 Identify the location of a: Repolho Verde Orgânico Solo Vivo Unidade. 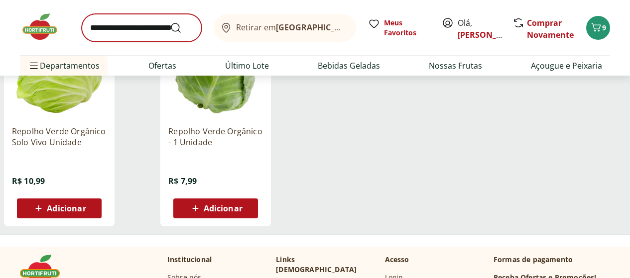
(59, 137).